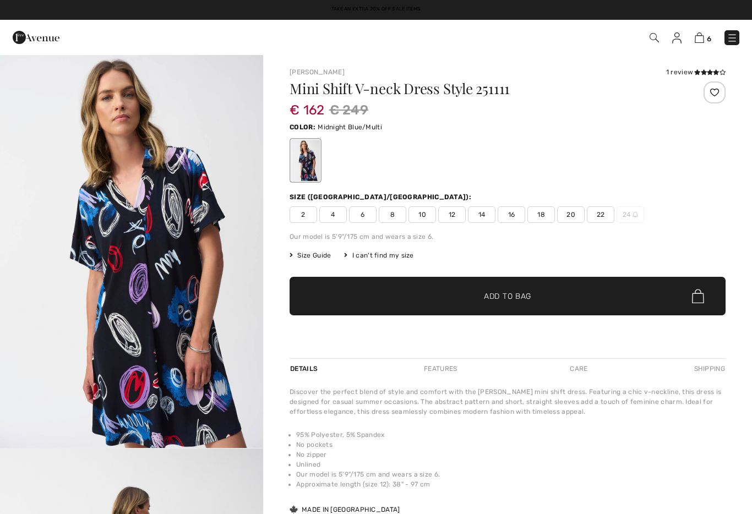 The width and height of the screenshot is (752, 514). What do you see at coordinates (708, 369) in the screenshot?
I see `div: Shipping` at bounding box center [708, 369].